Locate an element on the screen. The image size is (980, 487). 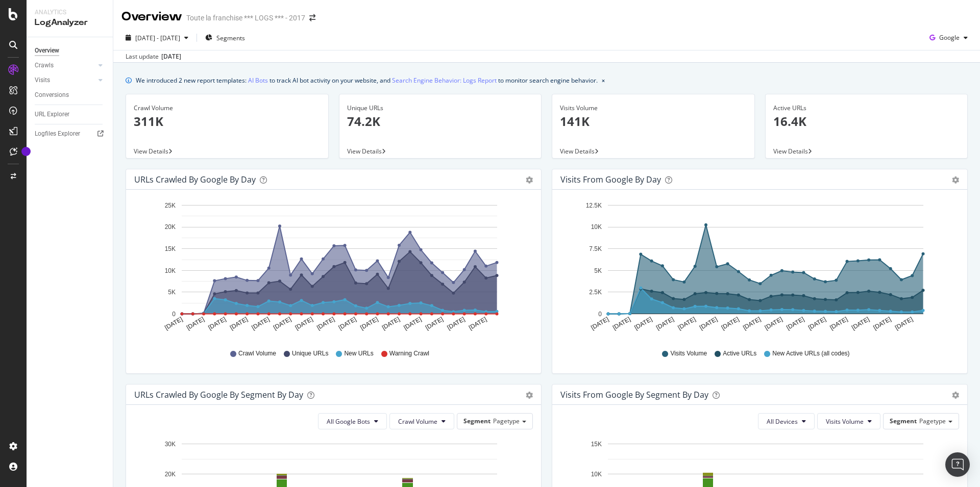
div: info banner is located at coordinates (547, 80).